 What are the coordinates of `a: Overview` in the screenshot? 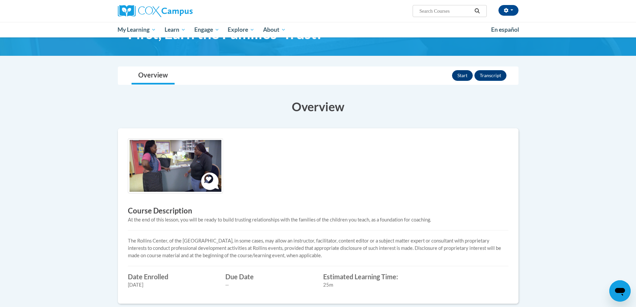 It's located at (153, 75).